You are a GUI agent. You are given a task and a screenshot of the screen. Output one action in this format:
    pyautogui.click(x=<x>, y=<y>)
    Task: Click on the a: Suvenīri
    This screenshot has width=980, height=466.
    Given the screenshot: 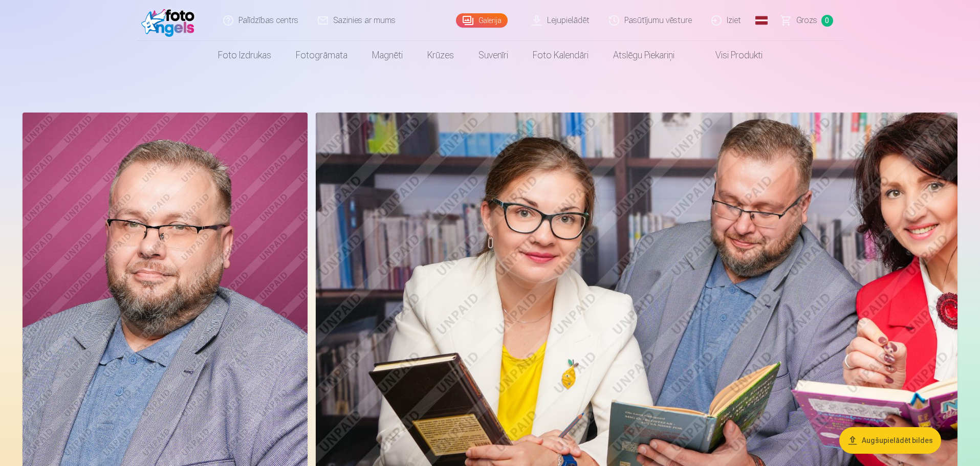 What is the action you would take?
    pyautogui.click(x=493, y=56)
    